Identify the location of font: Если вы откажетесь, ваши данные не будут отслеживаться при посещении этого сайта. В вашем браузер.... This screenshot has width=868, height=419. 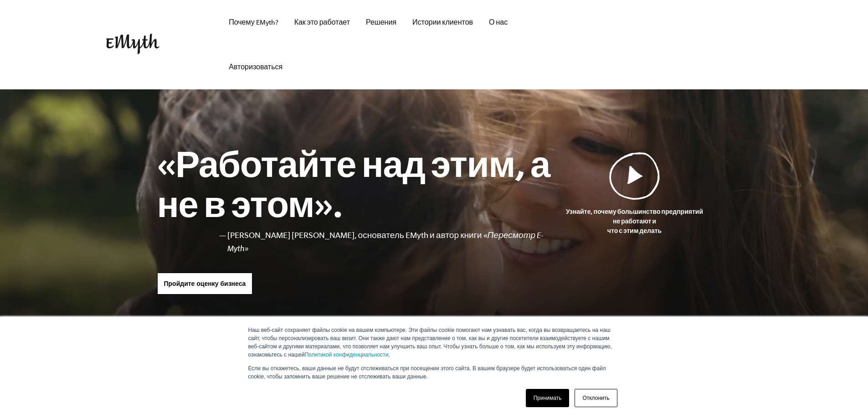
(427, 372).